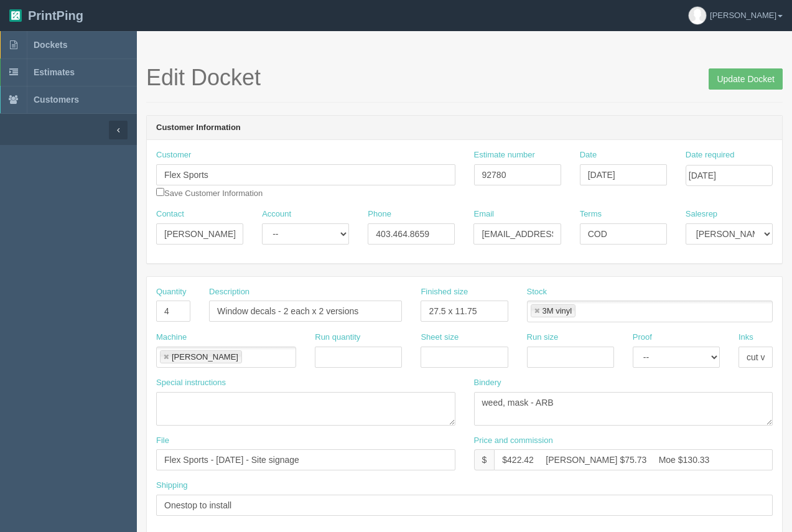 The width and height of the screenshot is (792, 532). Describe the element at coordinates (746, 79) in the screenshot. I see `input: Update Docket` at that location.